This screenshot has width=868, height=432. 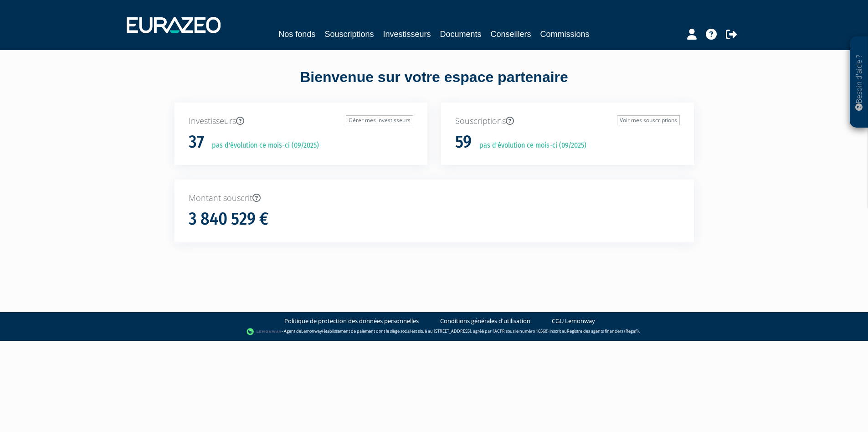 What do you see at coordinates (263, 332) in the screenshot?
I see `img: logo-lemonway.png` at bounding box center [263, 332].